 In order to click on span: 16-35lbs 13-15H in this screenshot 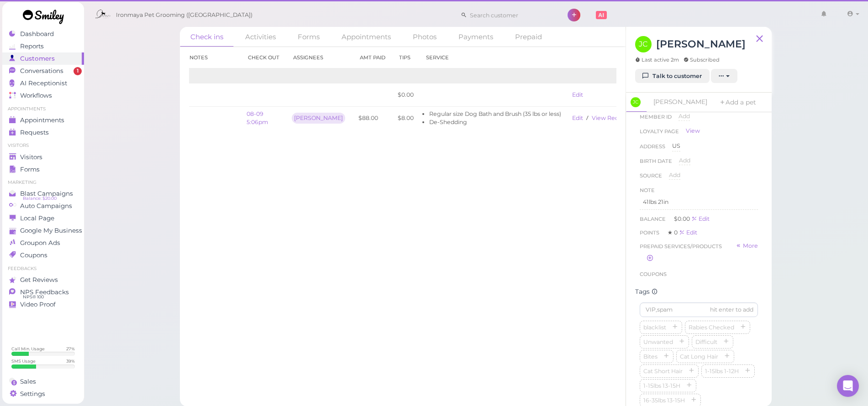, I will do `click(664, 400)`.